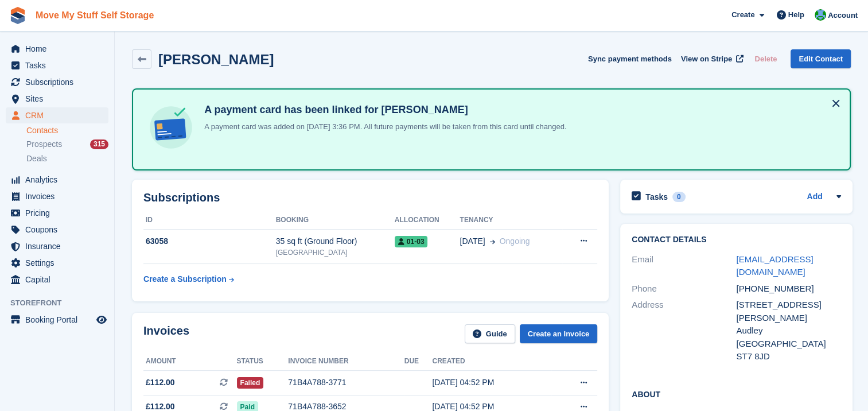 Image resolution: width=868 pixels, height=411 pixels. Describe the element at coordinates (60, 49) in the screenshot. I see `span: Home` at that location.